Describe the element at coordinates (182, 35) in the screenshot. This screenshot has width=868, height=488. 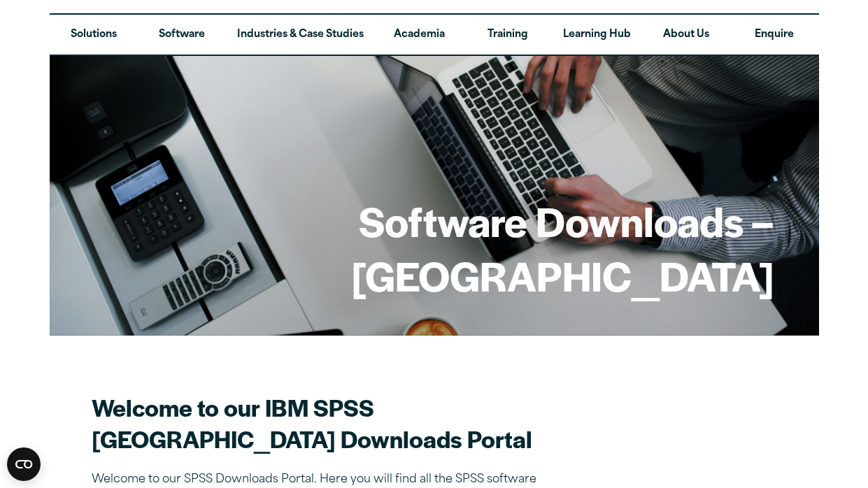
I see `a: Software` at that location.